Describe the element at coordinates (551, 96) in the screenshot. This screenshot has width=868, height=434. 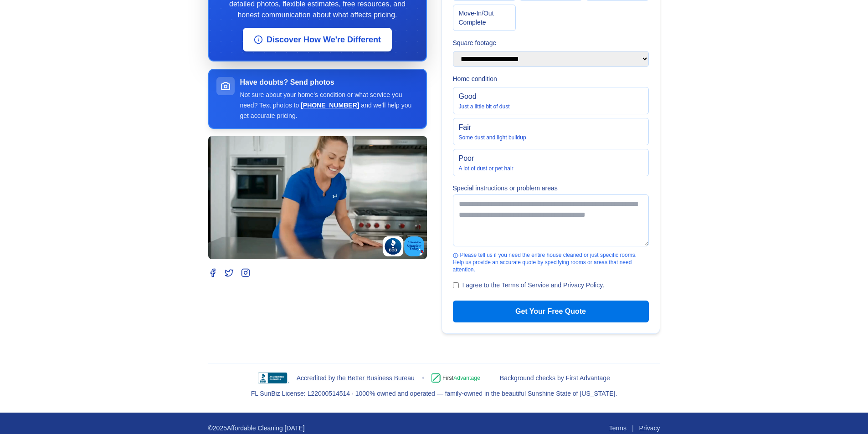
I see `div: Good` at that location.